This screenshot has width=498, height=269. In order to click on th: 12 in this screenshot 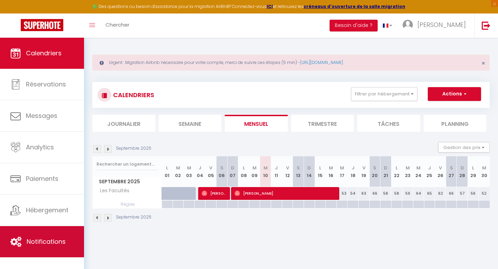, I will do `click(287, 171)`.